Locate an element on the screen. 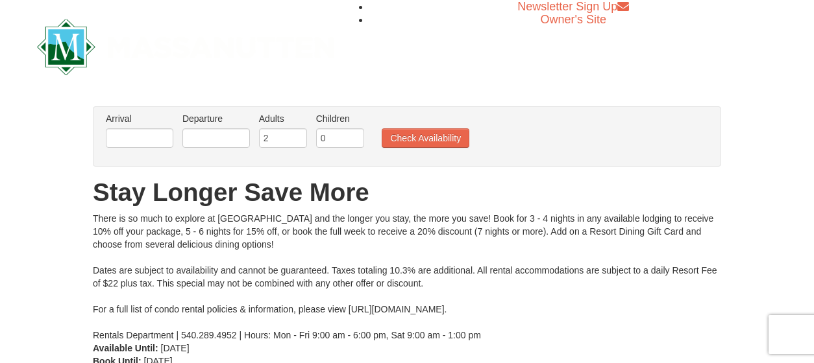  img: Massanutten Resort Logo is located at coordinates (186, 47).